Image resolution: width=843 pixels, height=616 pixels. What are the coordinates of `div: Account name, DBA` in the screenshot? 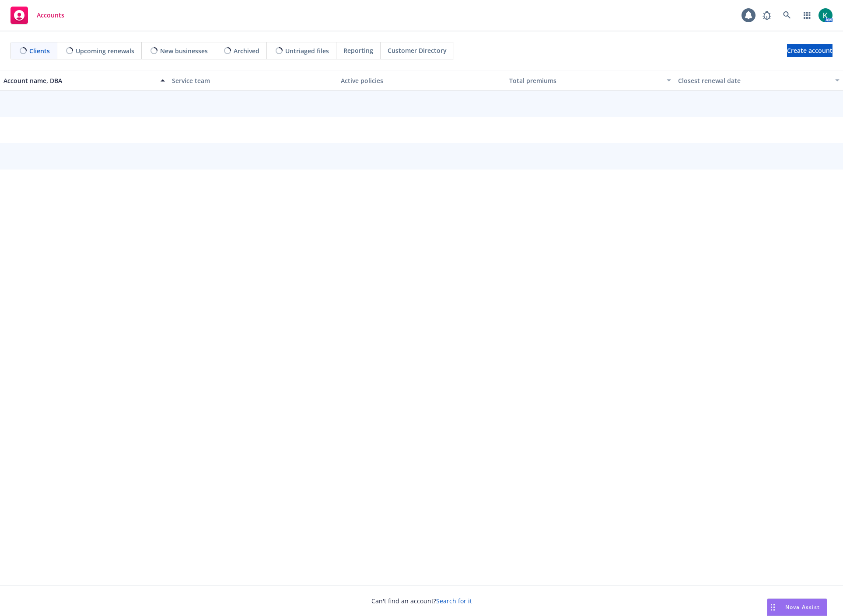 It's located at (80, 80).